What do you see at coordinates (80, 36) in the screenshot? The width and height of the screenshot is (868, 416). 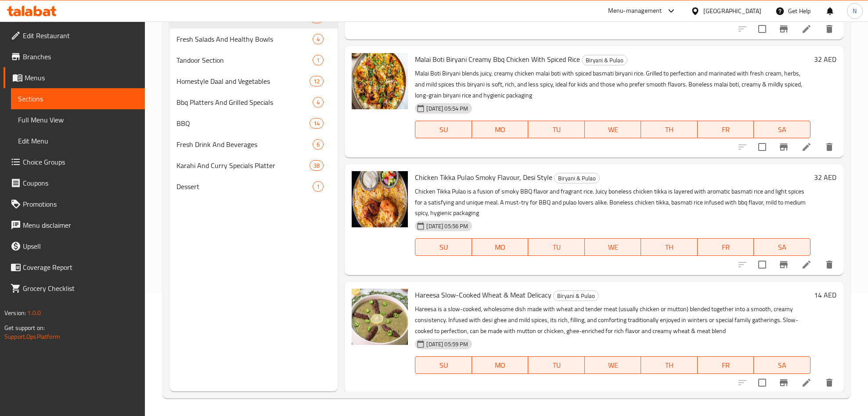 I see `span: Edit Restaurant` at bounding box center [80, 36].